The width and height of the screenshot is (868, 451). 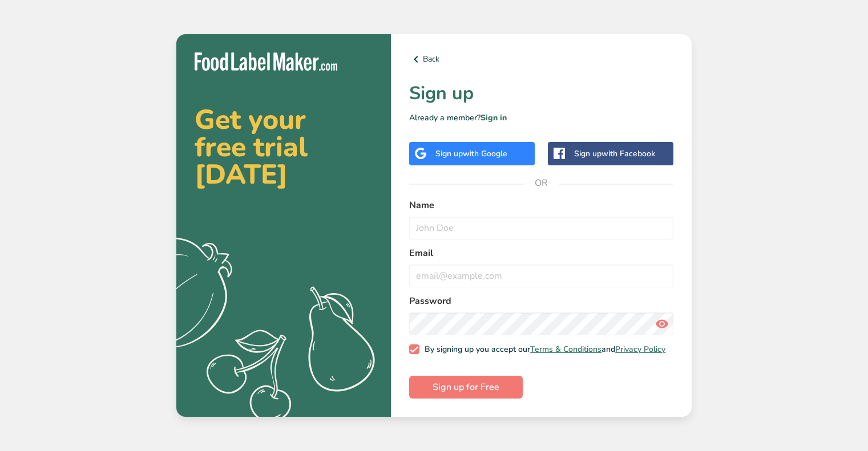 What do you see at coordinates (541, 276) in the screenshot?
I see `input: email@example.com` at bounding box center [541, 276].